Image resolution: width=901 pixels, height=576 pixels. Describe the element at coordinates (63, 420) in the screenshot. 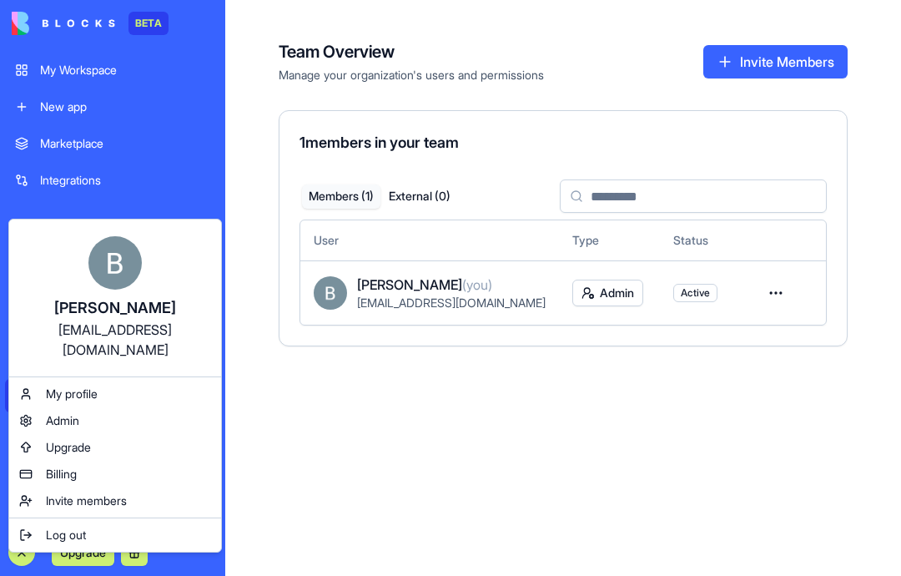

I see `span: Admin` at that location.